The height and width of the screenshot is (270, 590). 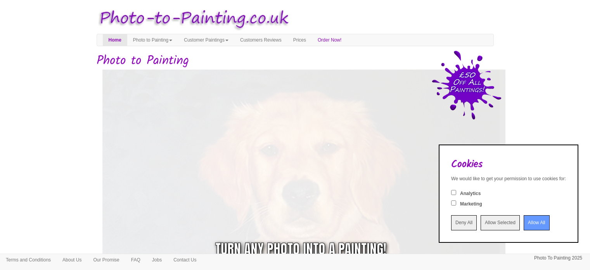 What do you see at coordinates (136, 259) in the screenshot?
I see `a: FAQ` at bounding box center [136, 259].